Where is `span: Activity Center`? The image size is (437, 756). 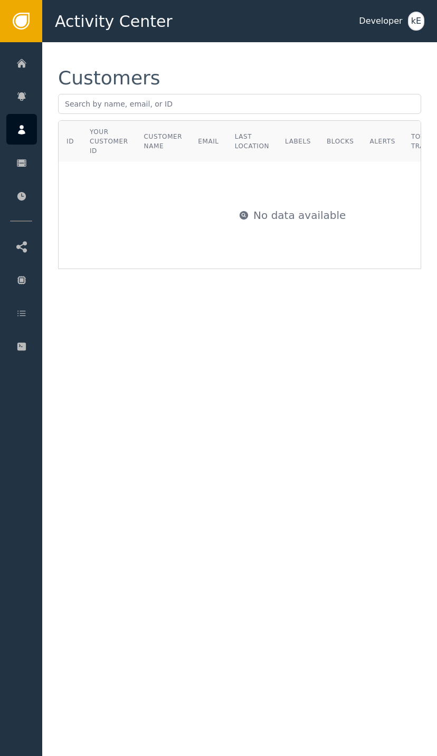 span: Activity Center is located at coordinates (113, 21).